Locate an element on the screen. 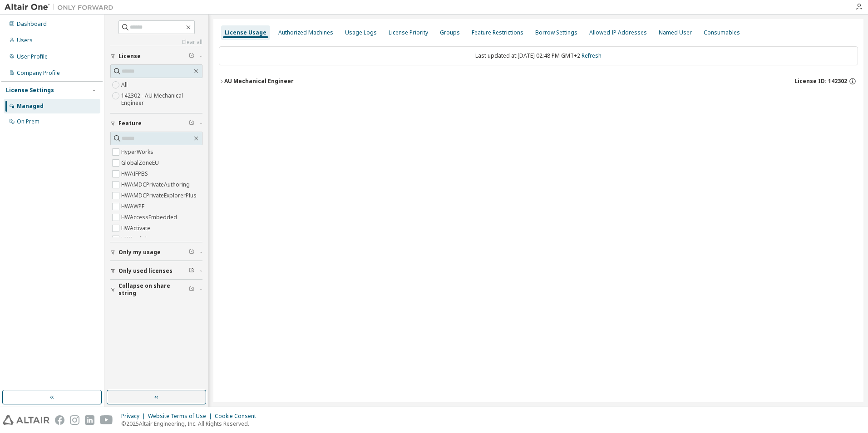 Image resolution: width=868 pixels, height=433 pixels. div: Users is located at coordinates (24, 40).